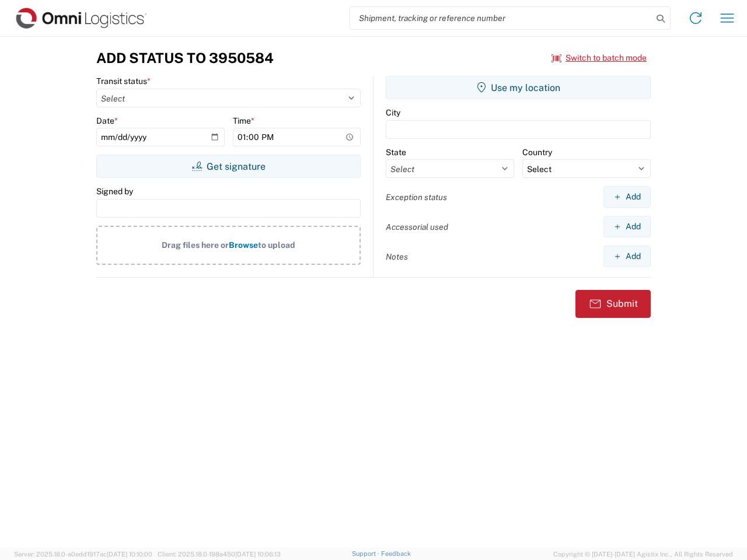  I want to click on button: Submit, so click(612, 304).